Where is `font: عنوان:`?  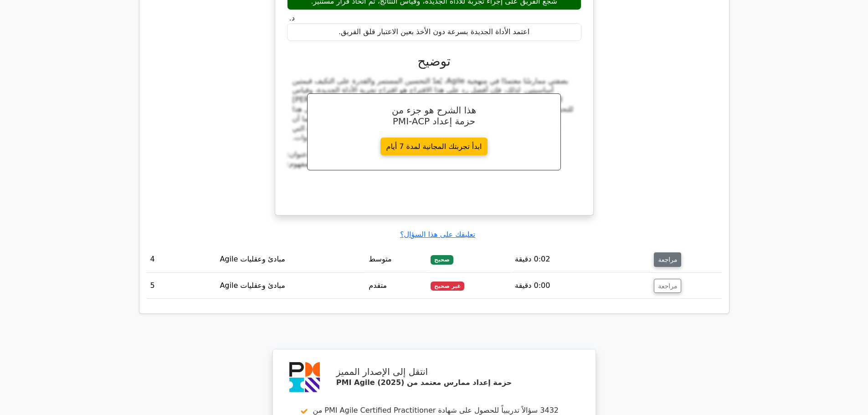
font: عنوان: is located at coordinates (297, 154).